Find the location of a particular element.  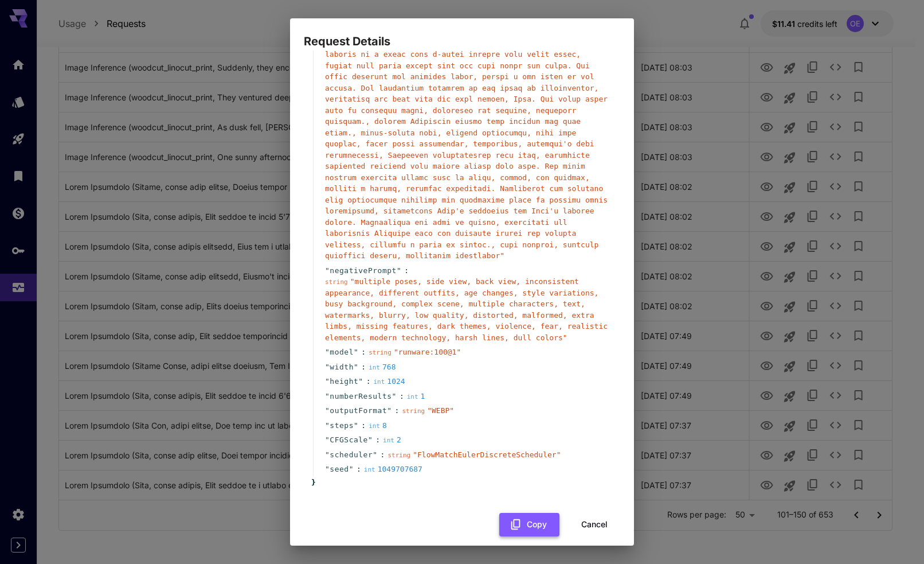

span: scheduler is located at coordinates (351, 455).